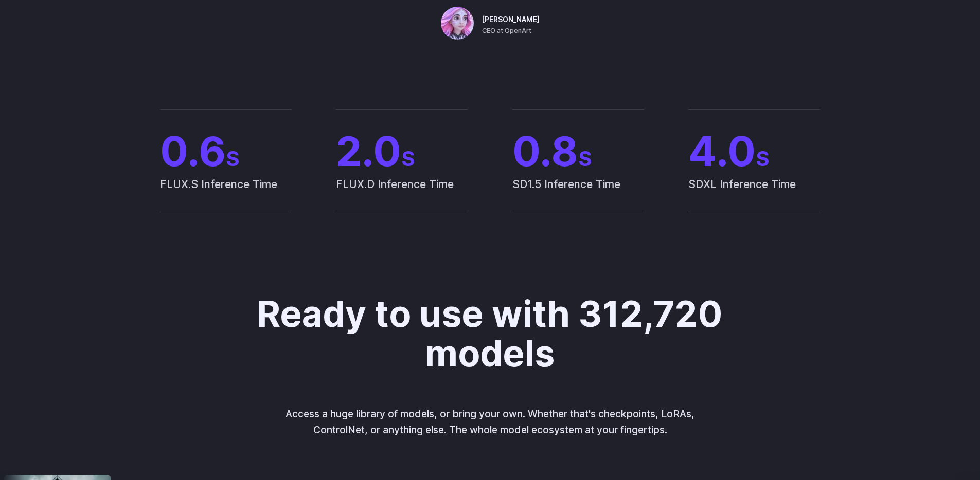 Image resolution: width=980 pixels, height=480 pixels. What do you see at coordinates (754, 151) in the screenshot?
I see `span: 4.0` at bounding box center [754, 151].